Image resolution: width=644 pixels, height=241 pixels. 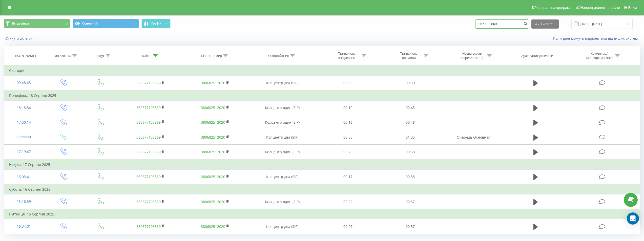 What do you see at coordinates (279, 55) in the screenshot?
I see `div: Співробітник` at bounding box center [279, 55].